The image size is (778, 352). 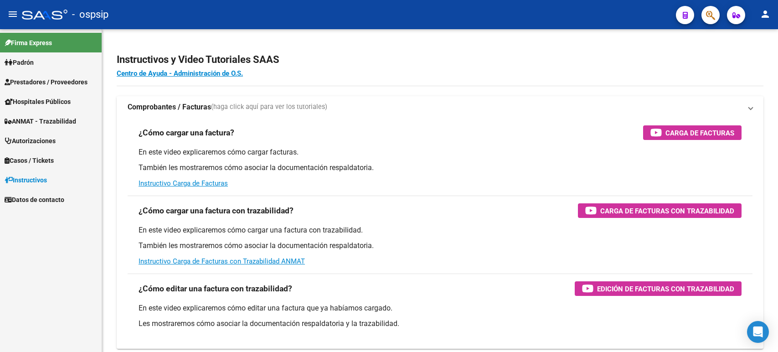 What do you see at coordinates (658, 288) in the screenshot?
I see `button: Edición de Facturas con Trazabilidad` at bounding box center [658, 288].